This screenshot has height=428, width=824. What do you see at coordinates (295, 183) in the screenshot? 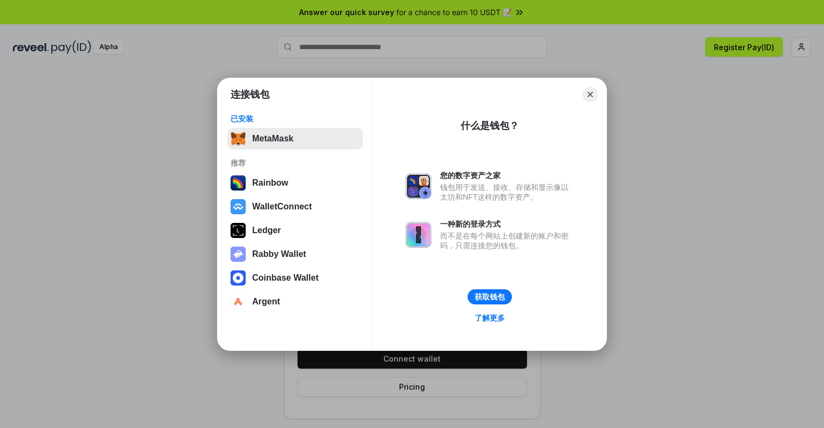
I see `button: Rainbow` at bounding box center [295, 183].